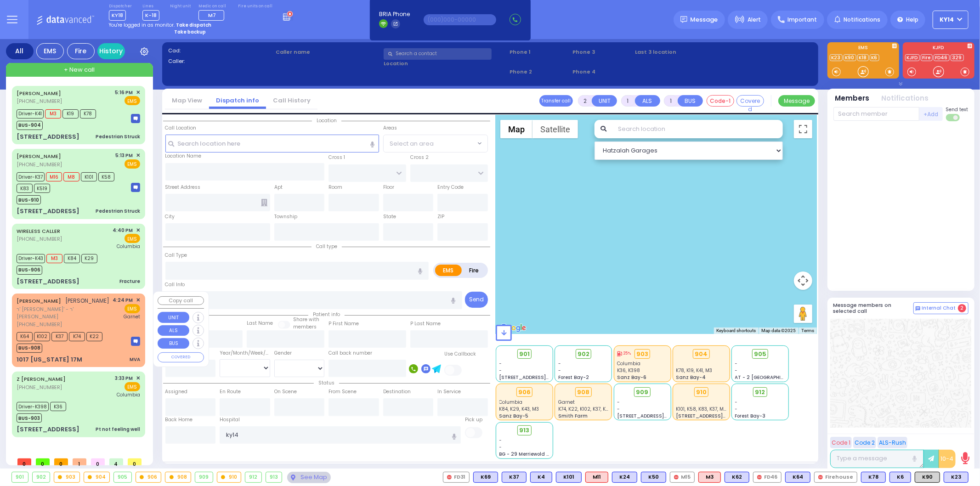 The image size is (980, 486). What do you see at coordinates (704, 20) in the screenshot?
I see `span: Message` at bounding box center [704, 20].